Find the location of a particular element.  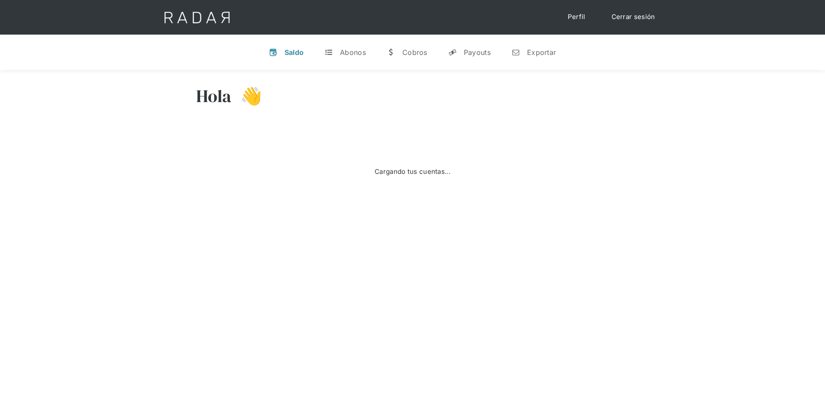

div: t is located at coordinates (329, 52).